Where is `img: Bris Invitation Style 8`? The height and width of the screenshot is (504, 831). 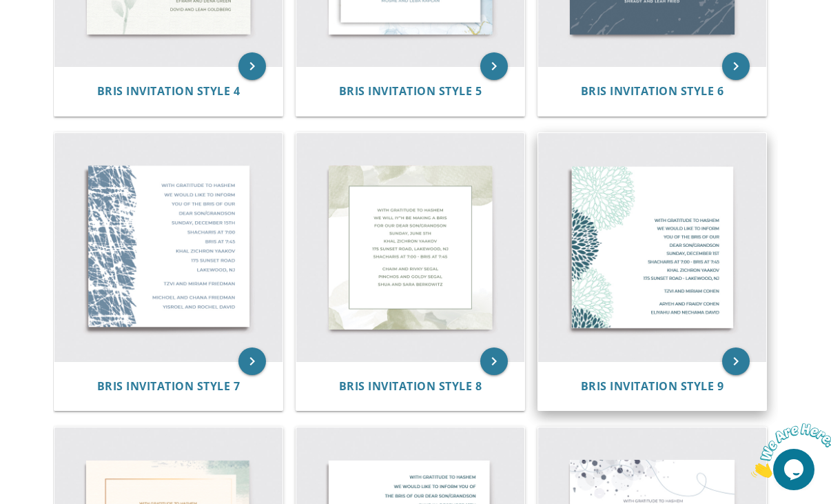 img: Bris Invitation Style 8 is located at coordinates (410, 247).